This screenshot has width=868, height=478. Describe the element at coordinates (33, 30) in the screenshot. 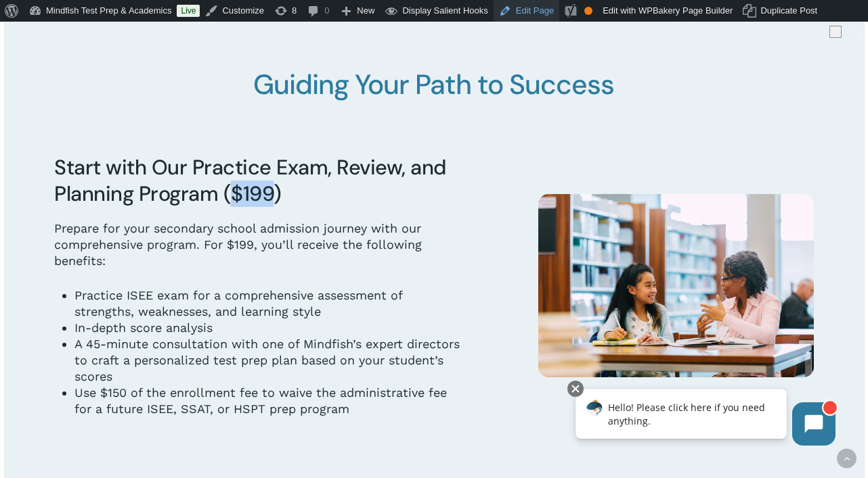

I see `img: Avatar` at that location.